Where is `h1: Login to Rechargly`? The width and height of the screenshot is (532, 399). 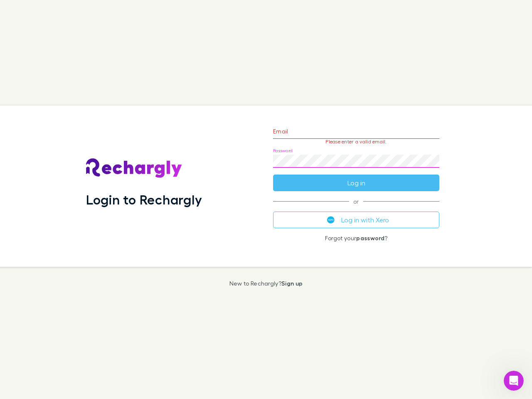
h1: Login to Rechargly is located at coordinates (144, 199).